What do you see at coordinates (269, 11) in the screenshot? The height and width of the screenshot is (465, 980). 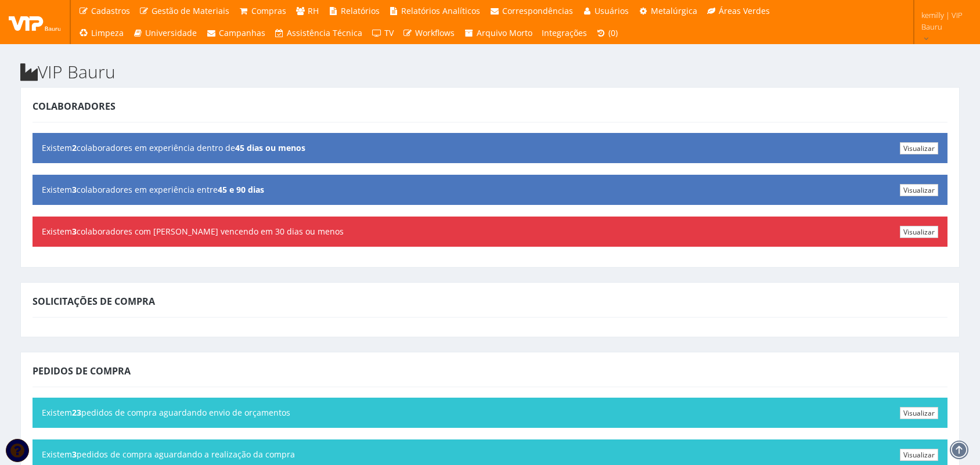 I see `span: Compras` at bounding box center [269, 11].